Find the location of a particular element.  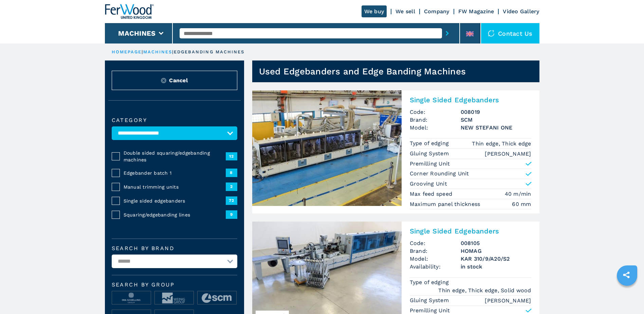

img: Contact us is located at coordinates (491, 33).